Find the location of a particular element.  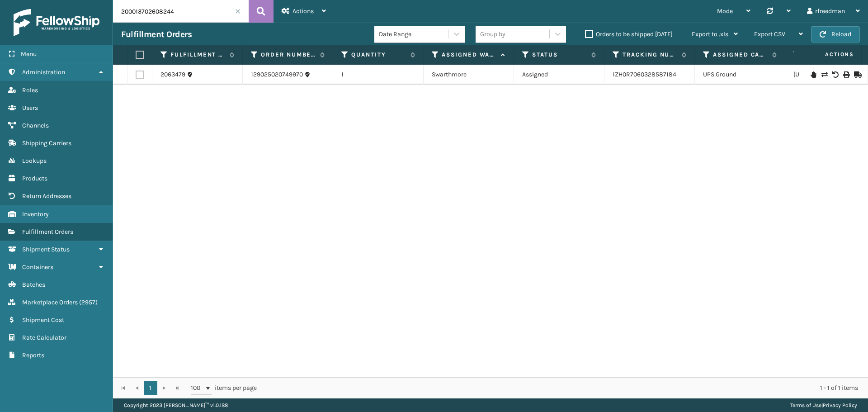

span: Shipment Status is located at coordinates (45, 249).